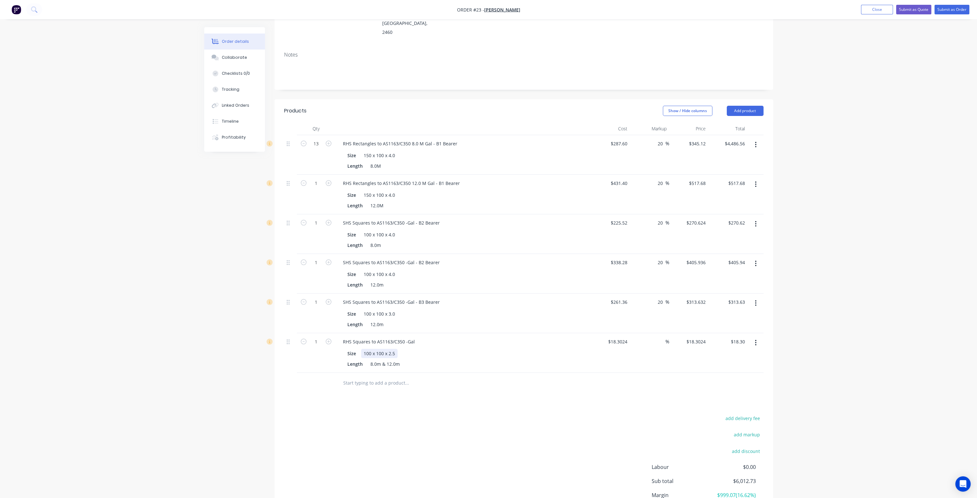 The width and height of the screenshot is (977, 498). What do you see at coordinates (746, 451) in the screenshot?
I see `button: add discount` at bounding box center [746, 451].